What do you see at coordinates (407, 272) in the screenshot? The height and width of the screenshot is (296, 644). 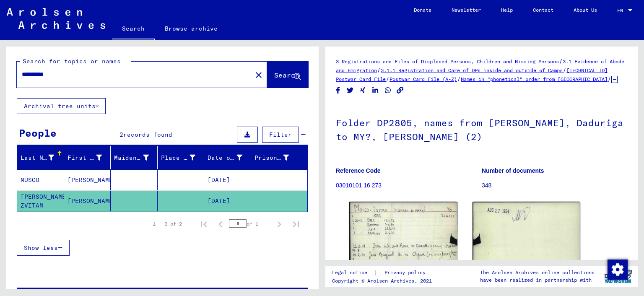 I see `a: Privacy policy` at bounding box center [407, 272].